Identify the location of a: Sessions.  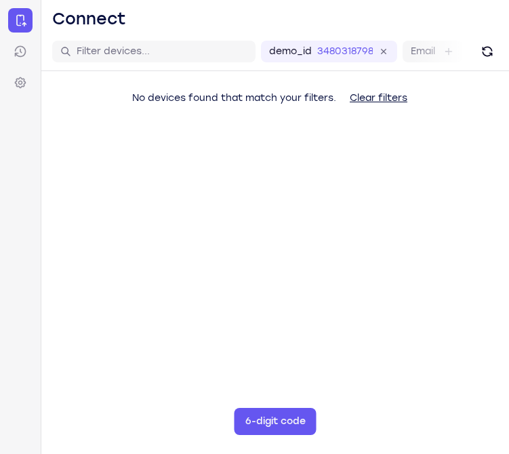
(20, 52).